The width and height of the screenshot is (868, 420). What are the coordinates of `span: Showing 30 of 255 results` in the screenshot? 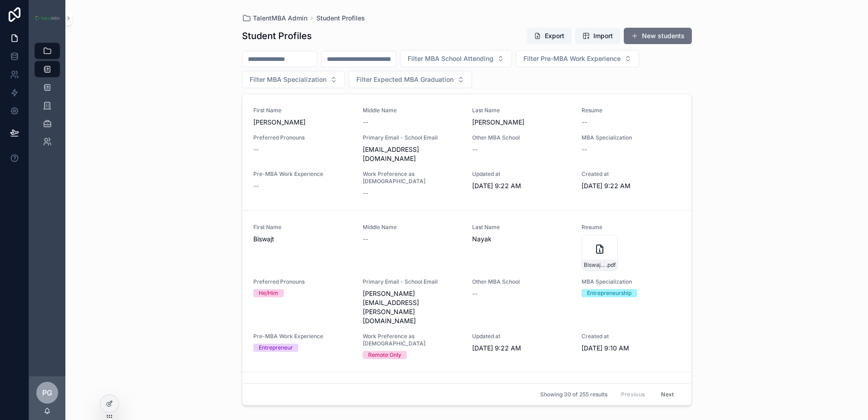 It's located at (574, 394).